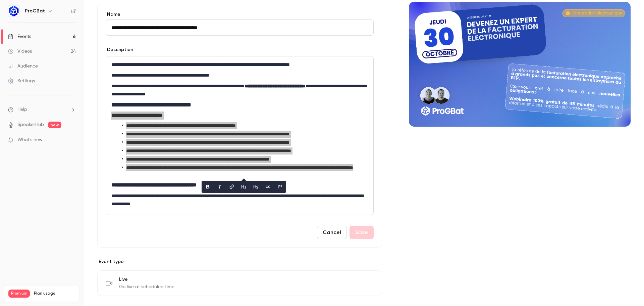 This screenshot has height=306, width=644. I want to click on div: Settings, so click(21, 81).